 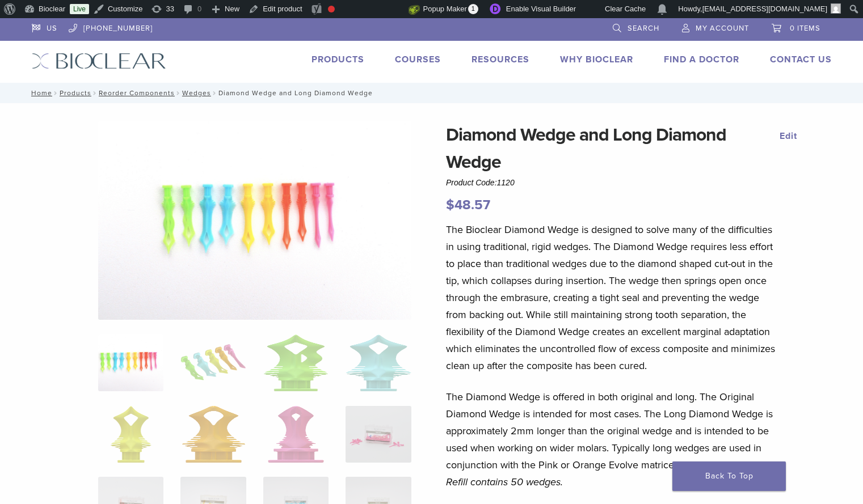 I want to click on img: Diamond Wedge and Long Diamond Wedge - Image 8, so click(x=378, y=434).